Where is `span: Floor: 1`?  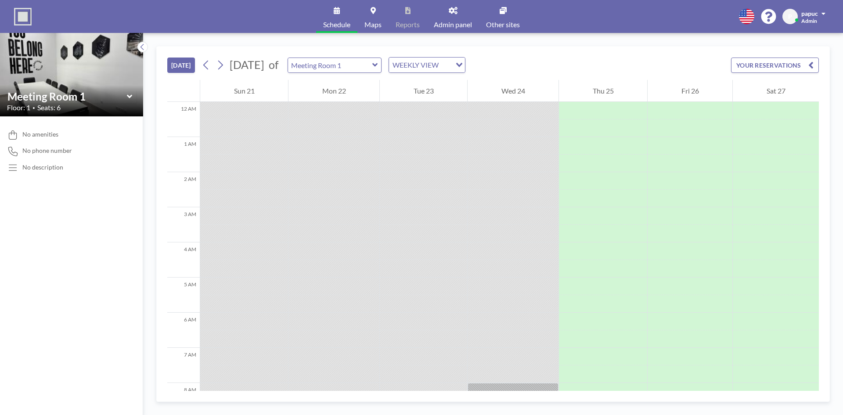
span: Floor: 1 is located at coordinates (18, 108).